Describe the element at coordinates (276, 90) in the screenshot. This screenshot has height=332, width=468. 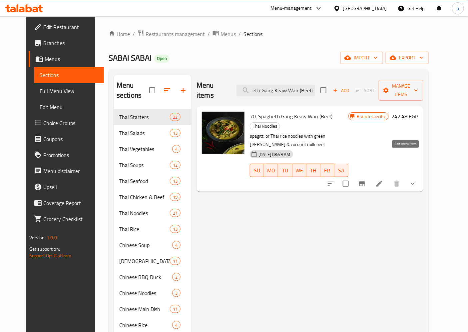
I see `input: search` at that location.